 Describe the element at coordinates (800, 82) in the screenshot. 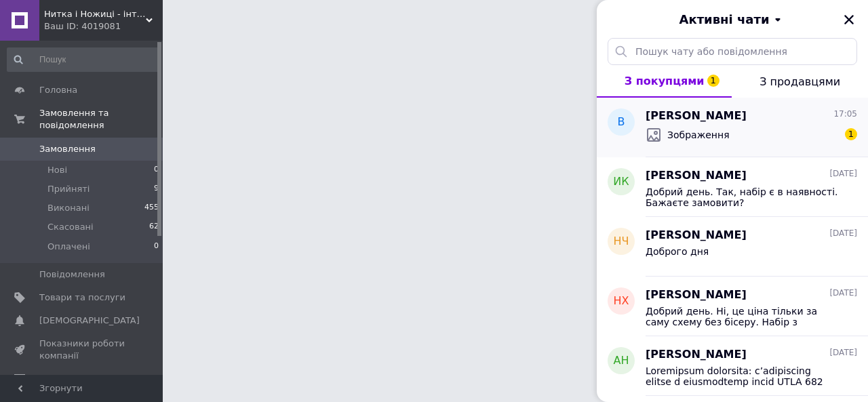

I see `span: З продавцями` at that location.